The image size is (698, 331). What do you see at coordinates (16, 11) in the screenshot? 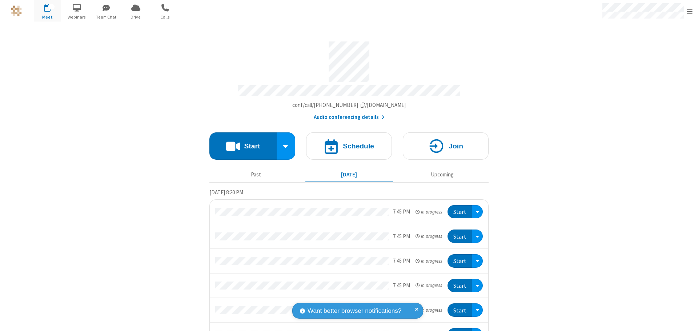
I see `img: QA Selenium DO NOT DELETE OR CHANGE` at bounding box center [16, 11].